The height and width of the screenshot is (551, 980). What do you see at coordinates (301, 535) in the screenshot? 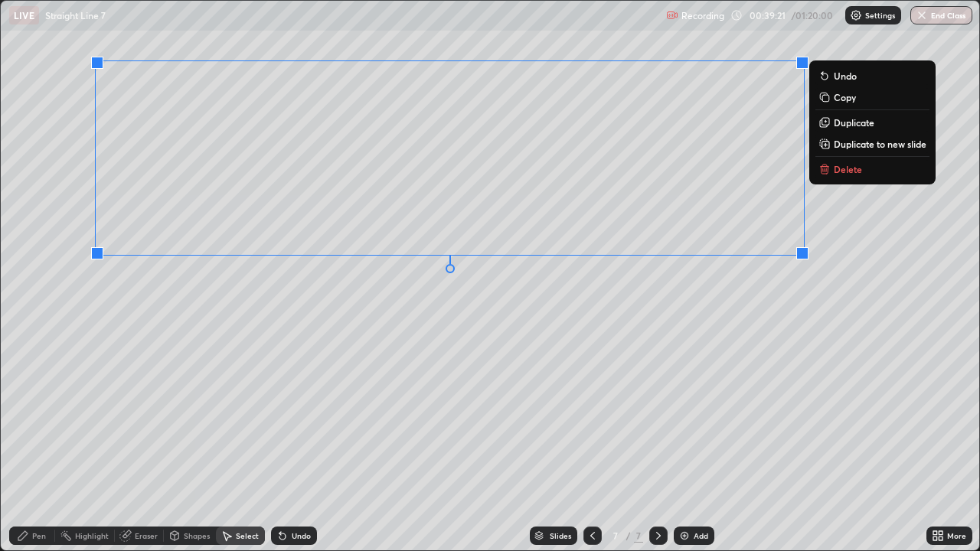
I see `div: Undo` at bounding box center [301, 535].